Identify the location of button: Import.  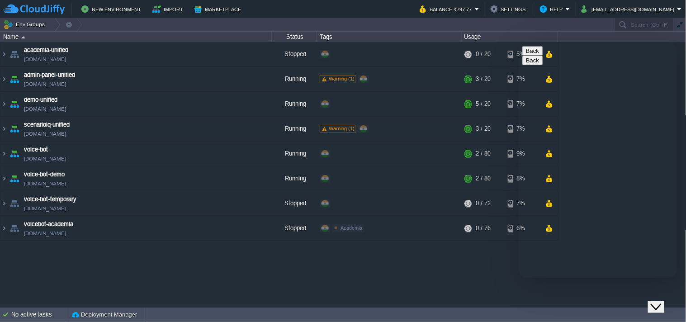
(169, 9).